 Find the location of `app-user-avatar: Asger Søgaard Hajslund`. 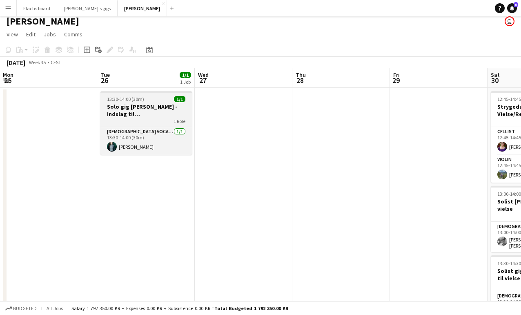

app-user-avatar: Asger Søgaard Hajslund is located at coordinates (509, 21).